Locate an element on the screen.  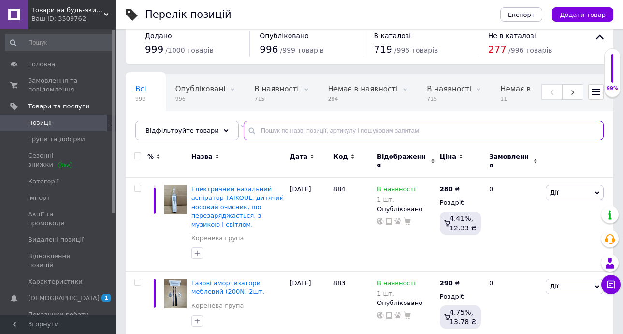
span: / 1000 товарів is located at coordinates (189, 50).